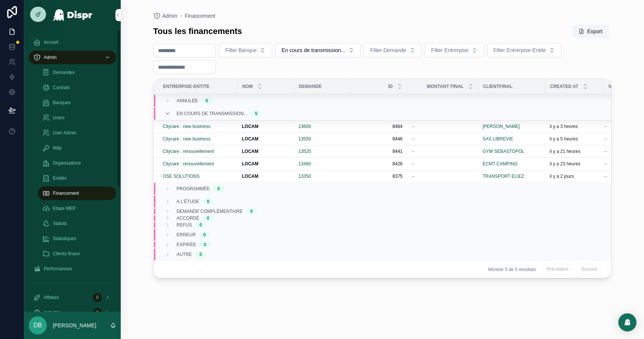  Describe the element at coordinates (72, 312) in the screenshot. I see `a: Activités0` at that location.